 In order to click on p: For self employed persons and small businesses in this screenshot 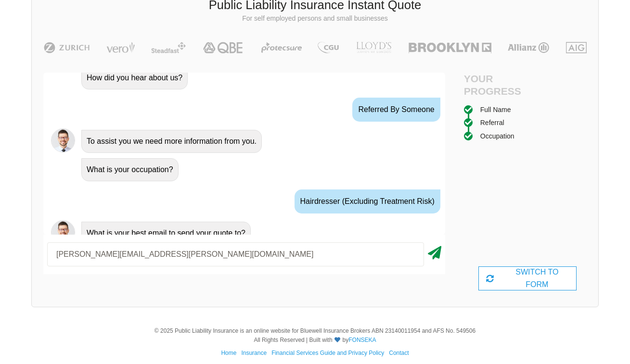, I will do `click(315, 19)`.